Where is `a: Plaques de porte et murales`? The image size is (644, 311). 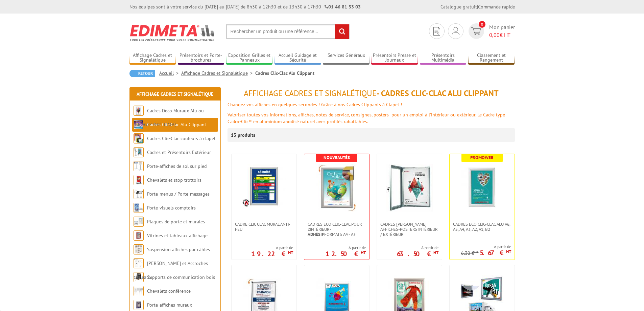 a: Plaques de porte et murales is located at coordinates (176, 222).